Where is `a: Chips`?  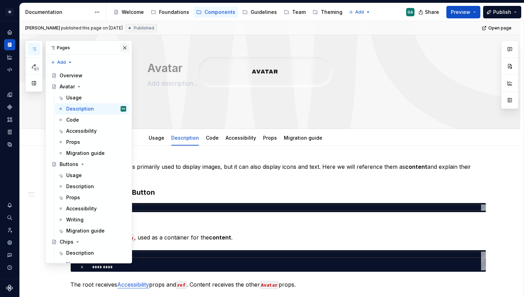
a: Chips is located at coordinates (89, 242).